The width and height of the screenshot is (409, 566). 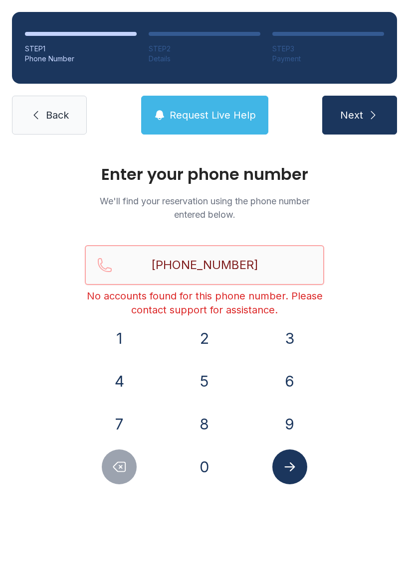 I want to click on button: 2, so click(x=204, y=338).